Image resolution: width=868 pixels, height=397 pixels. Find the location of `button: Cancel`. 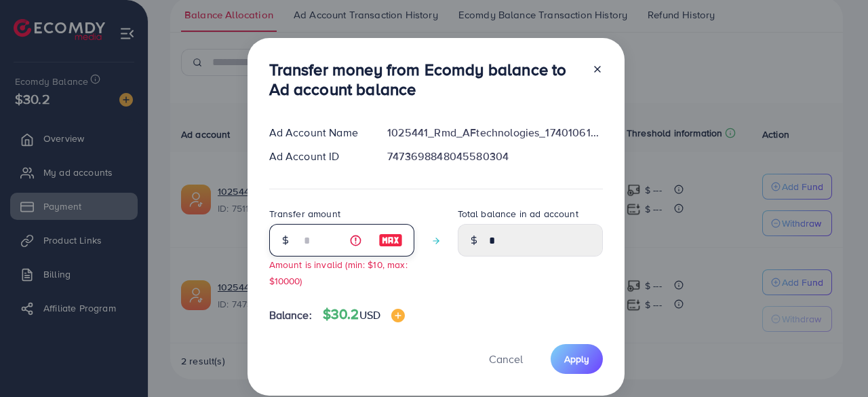

button: Cancel is located at coordinates (506, 358).